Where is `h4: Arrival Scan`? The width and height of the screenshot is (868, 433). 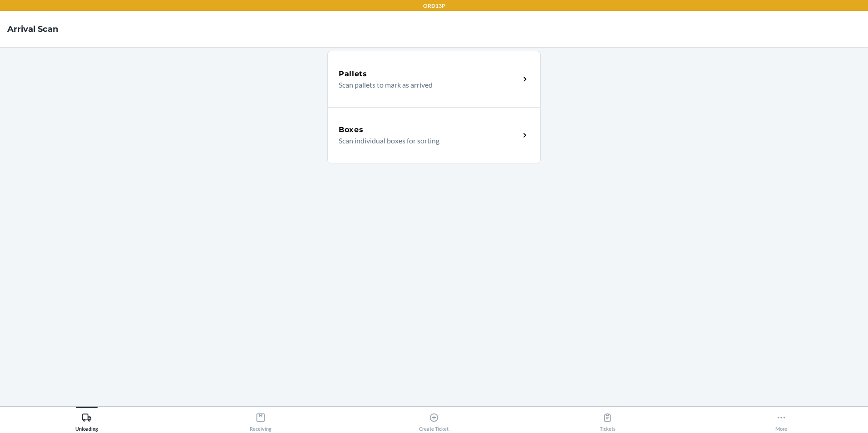 h4: Arrival Scan is located at coordinates (33, 29).